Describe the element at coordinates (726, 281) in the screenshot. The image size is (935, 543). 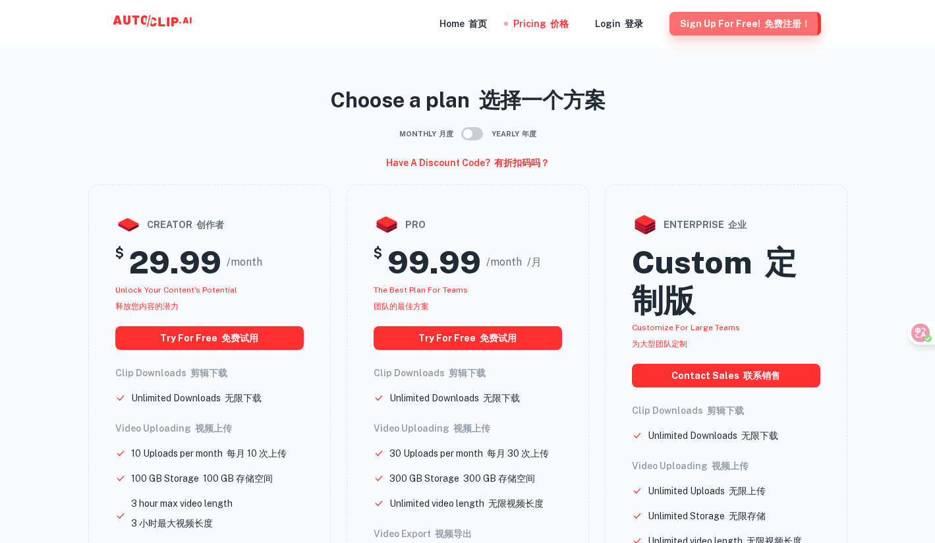
I see `h2: Custom` at that location.